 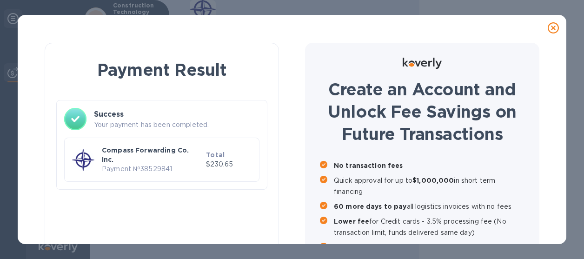 What do you see at coordinates (368, 166) in the screenshot?
I see `b: No transaction fees` at bounding box center [368, 166].